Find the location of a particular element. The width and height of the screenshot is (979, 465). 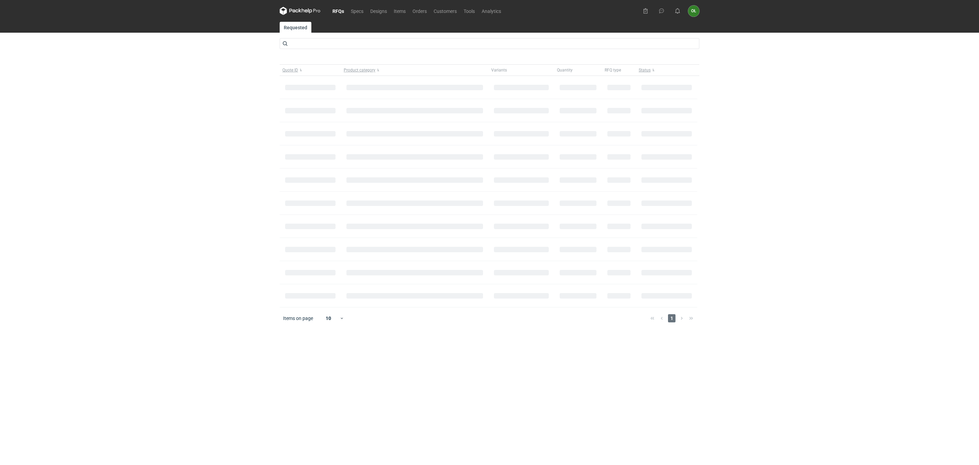

span: Product category is located at coordinates (359, 70).